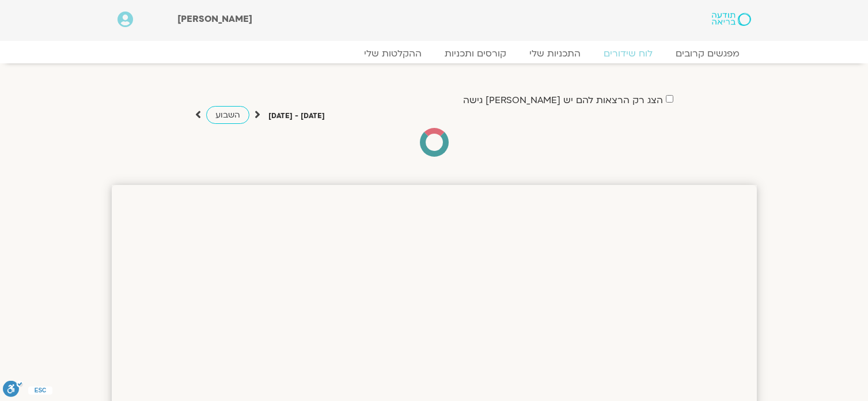 The width and height of the screenshot is (868, 401). Describe the element at coordinates (227, 115) in the screenshot. I see `a: השבוע` at that location.